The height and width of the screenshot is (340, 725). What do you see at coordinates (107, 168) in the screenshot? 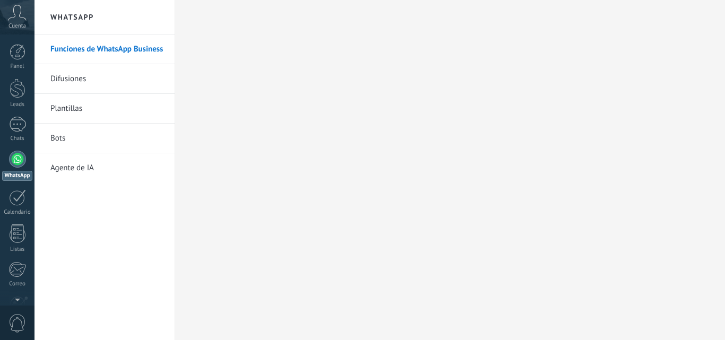
I see `a: Agente de IA` at bounding box center [107, 168].